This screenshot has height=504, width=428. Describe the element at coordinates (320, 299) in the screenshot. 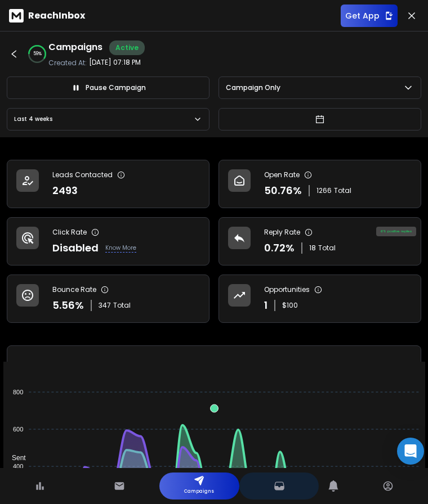

I see `a: Opportunities1$100` at that location.